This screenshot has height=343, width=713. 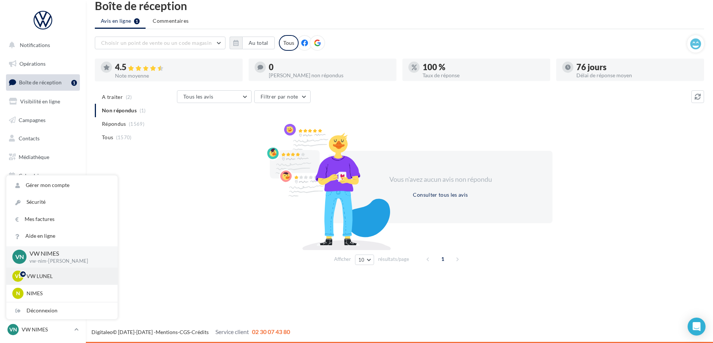 What do you see at coordinates (271, 331) in the screenshot?
I see `span: 02 30 07 43 80` at bounding box center [271, 331].